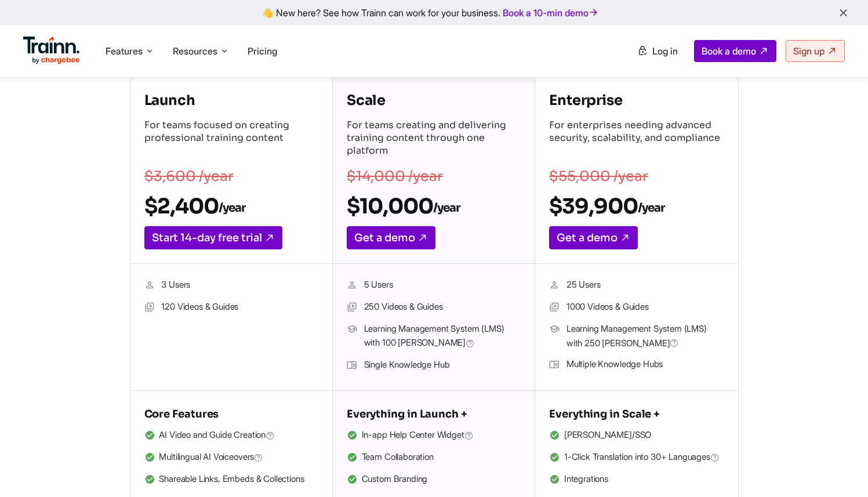 Image resolution: width=868 pixels, height=497 pixels. What do you see at coordinates (636, 414) in the screenshot?
I see `h5: Everything in Scale +` at bounding box center [636, 414].